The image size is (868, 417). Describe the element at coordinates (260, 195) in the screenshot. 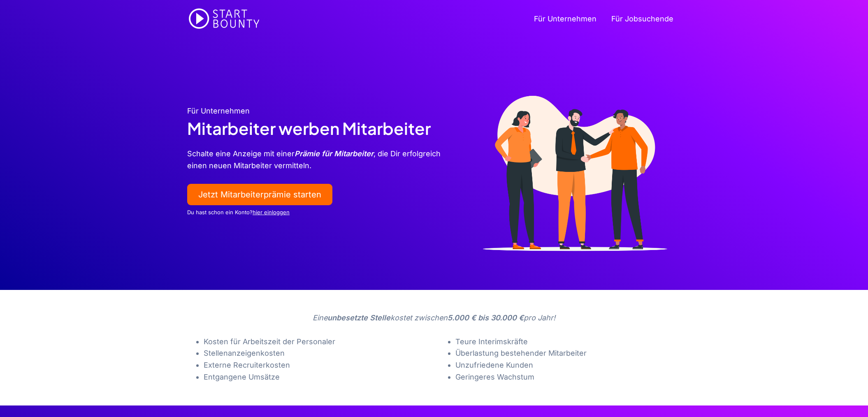

I see `a: Jetzt Mitarbeiterprämie starten` at that location.